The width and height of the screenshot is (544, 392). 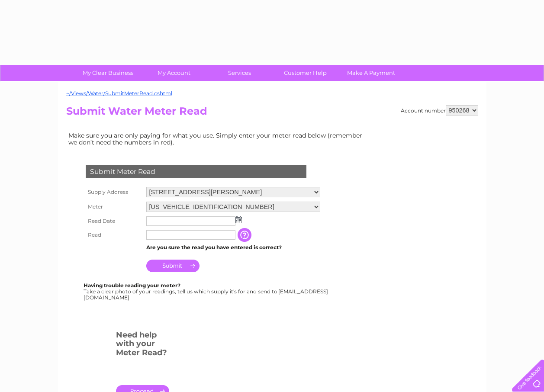 I want to click on a: ~/Views/Water/SubmitMeterRead.cshtml, so click(x=119, y=93).